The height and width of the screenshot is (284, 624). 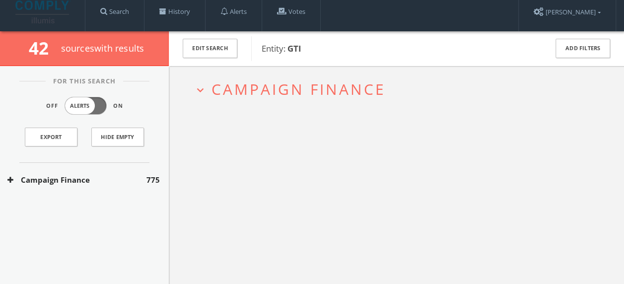 What do you see at coordinates (84, 81) in the screenshot?
I see `span: For This Search` at bounding box center [84, 81].